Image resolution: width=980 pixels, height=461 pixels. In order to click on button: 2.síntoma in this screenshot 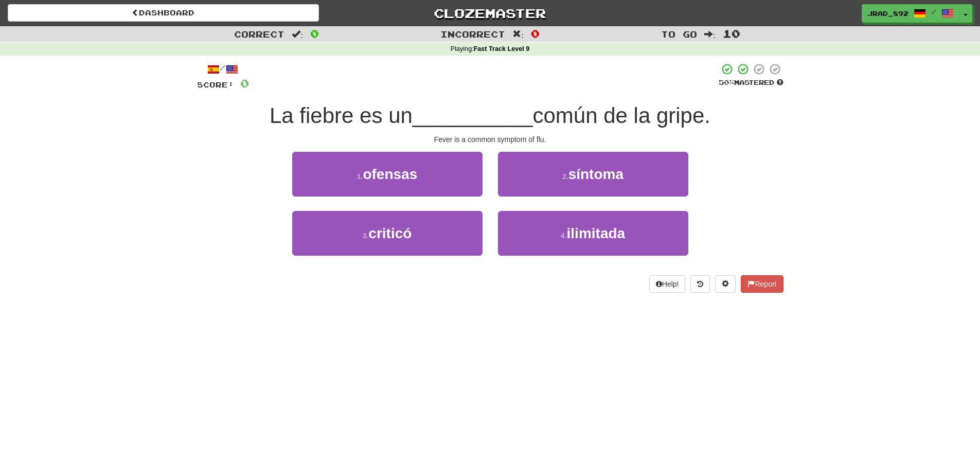, I will do `click(593, 173)`.